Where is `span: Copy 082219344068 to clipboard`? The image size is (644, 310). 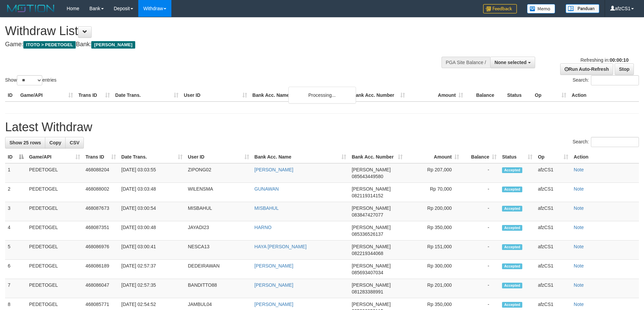
span: Copy 082219344068 to clipboard is located at coordinates (367, 254).